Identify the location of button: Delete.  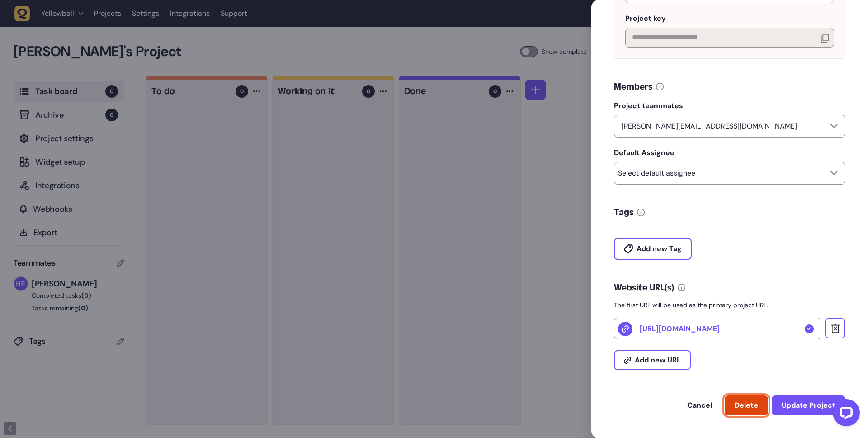
(746, 405).